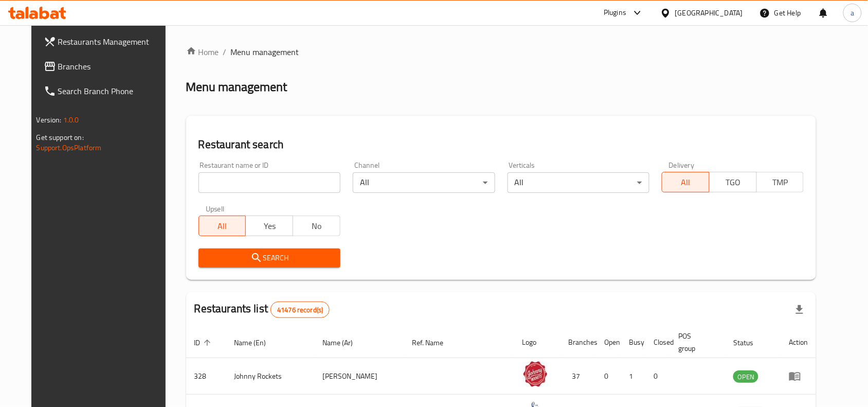 The image size is (868, 407). I want to click on th: Busy, so click(634, 342).